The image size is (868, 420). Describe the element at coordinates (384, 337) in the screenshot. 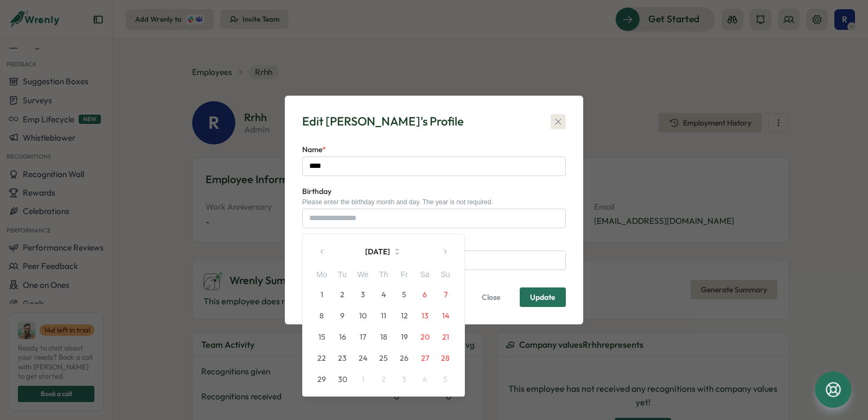

I see `button: 18` at that location.